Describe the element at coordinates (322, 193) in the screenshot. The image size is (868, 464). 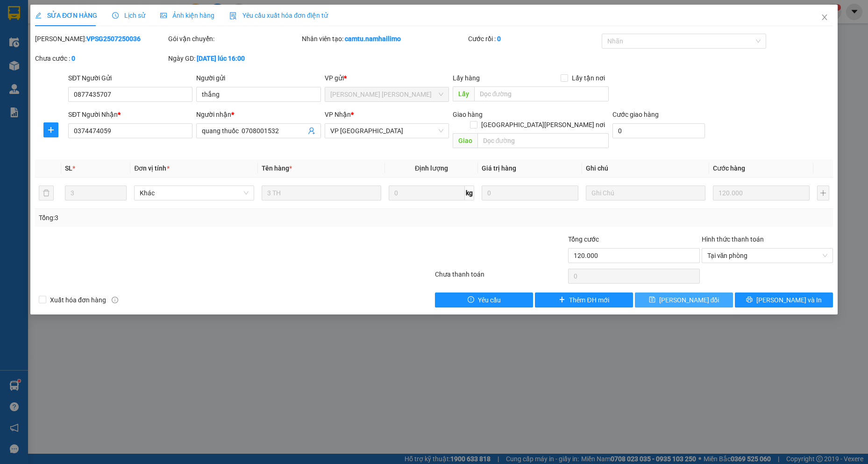
I see `input: VD: Bàn, Ghế` at that location.